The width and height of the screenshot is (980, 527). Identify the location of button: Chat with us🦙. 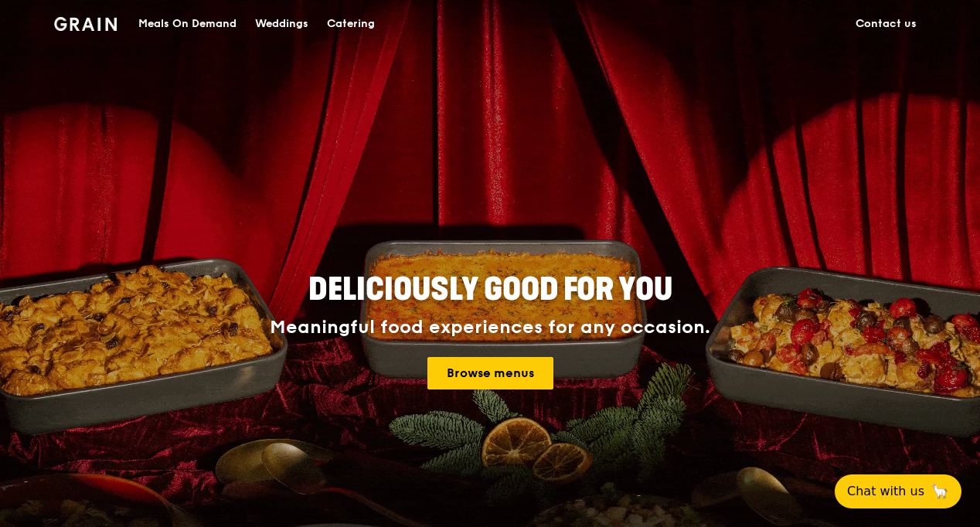
(898, 492).